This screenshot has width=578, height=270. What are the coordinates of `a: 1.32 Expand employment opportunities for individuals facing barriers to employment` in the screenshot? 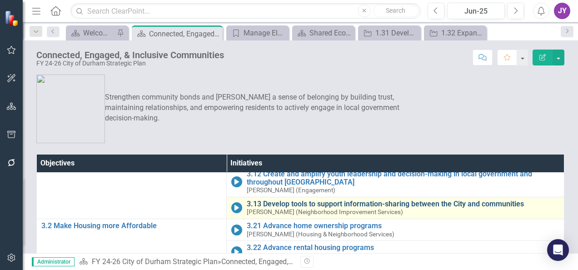 It's located at (455, 33).